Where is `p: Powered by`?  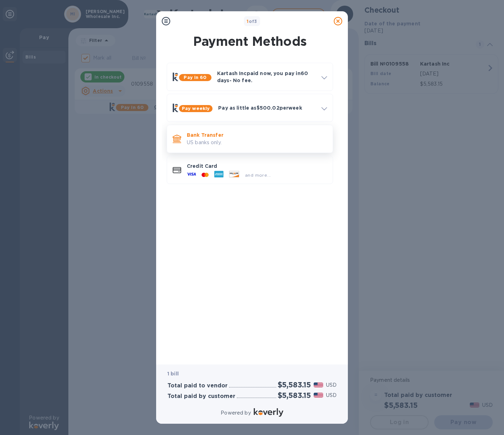
p: Powered by is located at coordinates (235, 413).